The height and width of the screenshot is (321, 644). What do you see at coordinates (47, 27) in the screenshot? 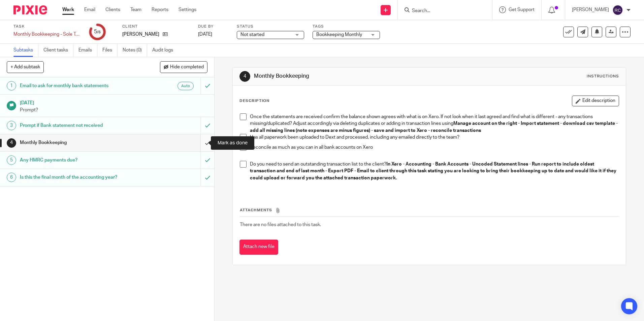
I see `label: Task` at bounding box center [47, 27].